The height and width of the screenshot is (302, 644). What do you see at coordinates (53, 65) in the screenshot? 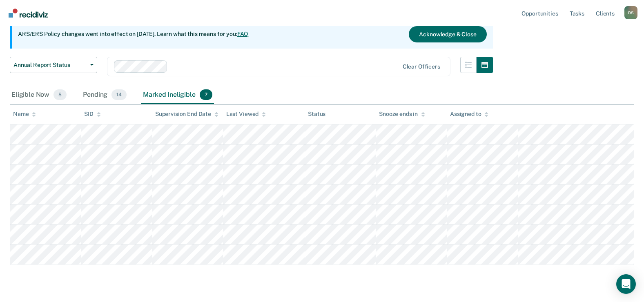
I see `button: Annual Report Status` at bounding box center [53, 65].